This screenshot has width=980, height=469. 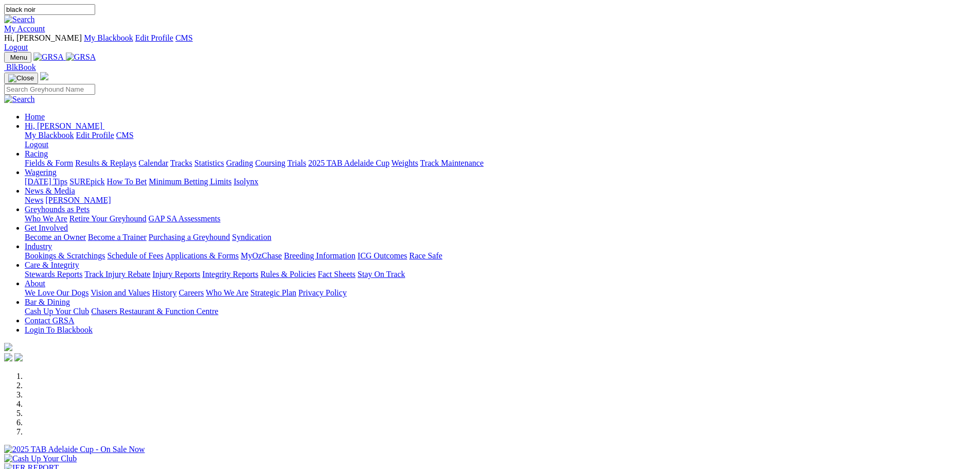 What do you see at coordinates (52, 264) in the screenshot?
I see `a: Care & Integrity` at bounding box center [52, 264].